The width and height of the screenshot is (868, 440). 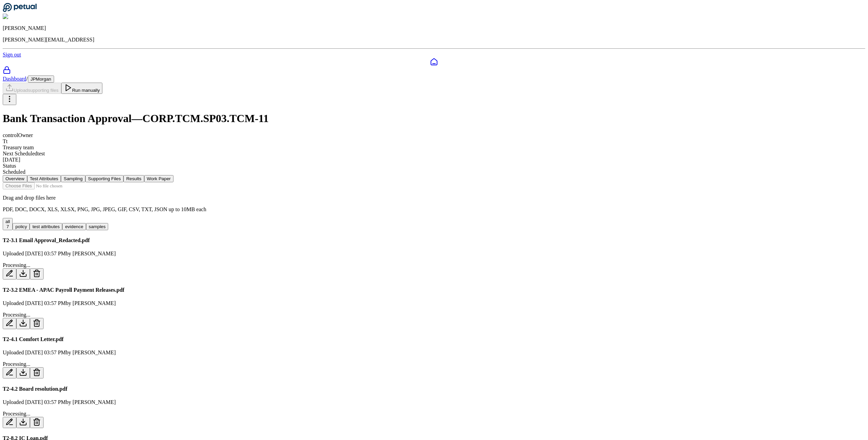 I want to click on h1: Bank Transaction Approval — CORP.TCM.SP03.TCM-11, so click(x=434, y=119).